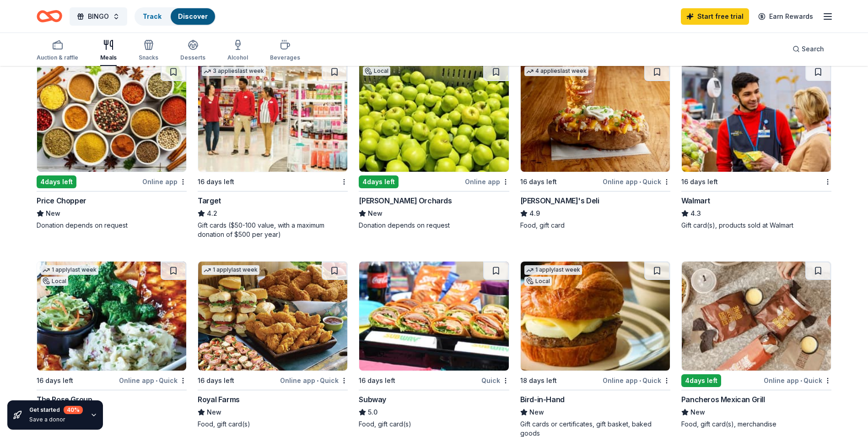  I want to click on span: 4.9, so click(535, 213).